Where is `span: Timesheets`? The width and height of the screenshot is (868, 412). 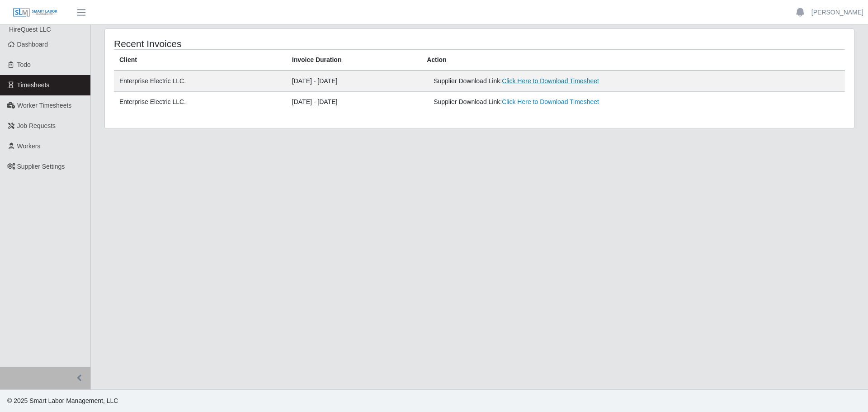
span: Timesheets is located at coordinates (33, 85).